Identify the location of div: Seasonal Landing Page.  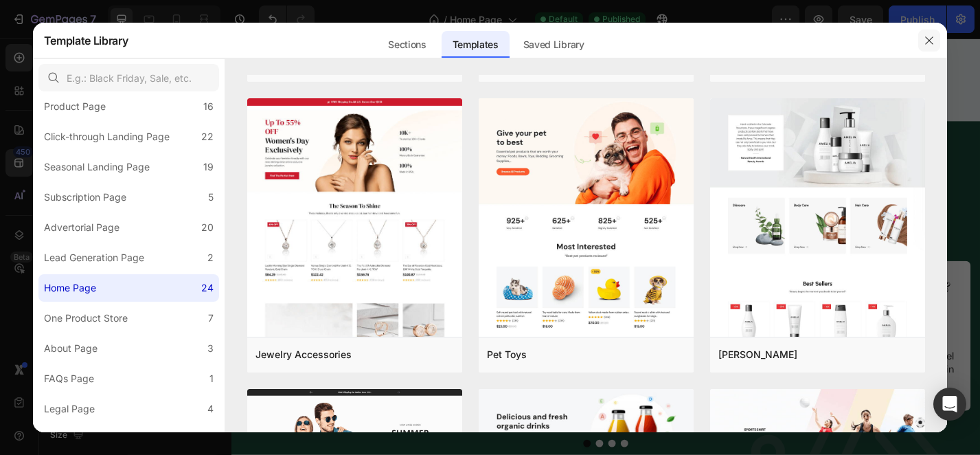
(97, 167).